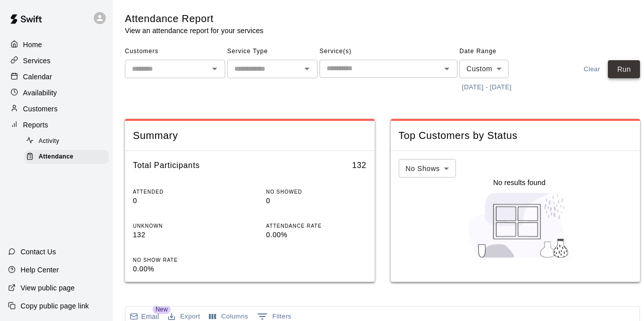 The width and height of the screenshot is (644, 321). I want to click on a: Customers, so click(56, 109).